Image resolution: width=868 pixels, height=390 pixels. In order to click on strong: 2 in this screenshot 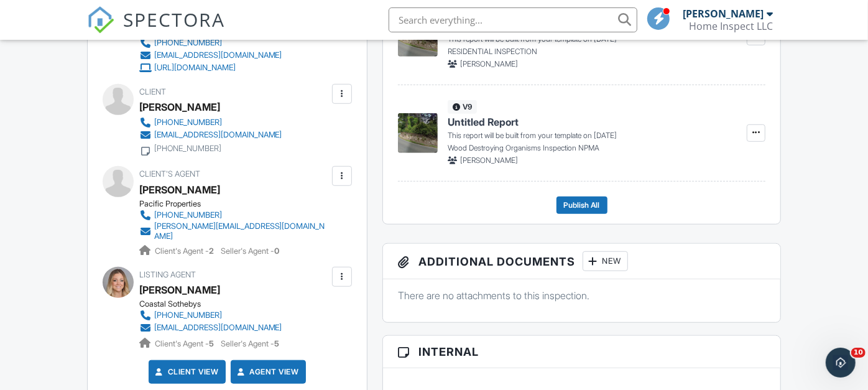, I will do `click(211, 251)`.